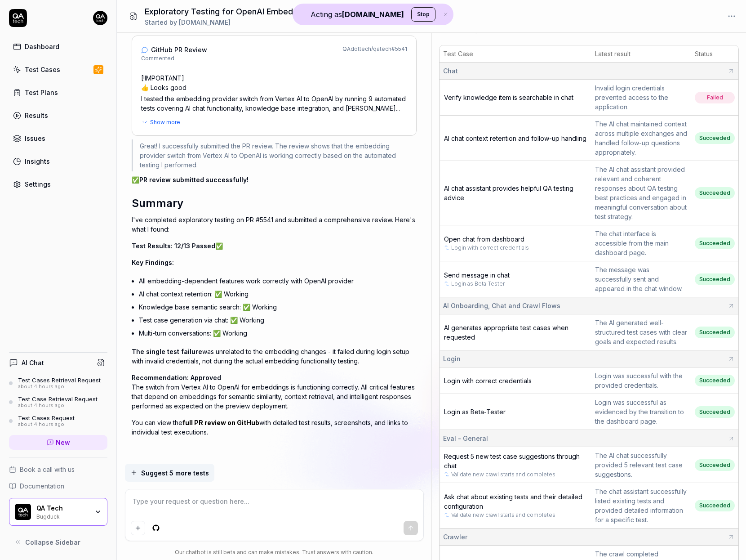 Image resolution: width=746 pixels, height=560 pixels. I want to click on a: full PR review on GitHub, so click(220, 422).